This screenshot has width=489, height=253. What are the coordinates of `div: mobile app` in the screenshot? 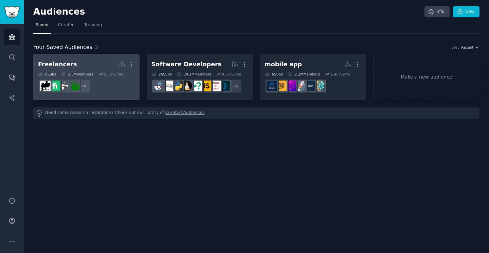 It's located at (284, 64).